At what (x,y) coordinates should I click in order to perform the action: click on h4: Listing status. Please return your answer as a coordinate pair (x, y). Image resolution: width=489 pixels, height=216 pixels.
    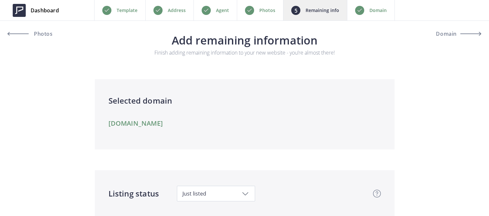
    Looking at the image, I should click on (134, 194).